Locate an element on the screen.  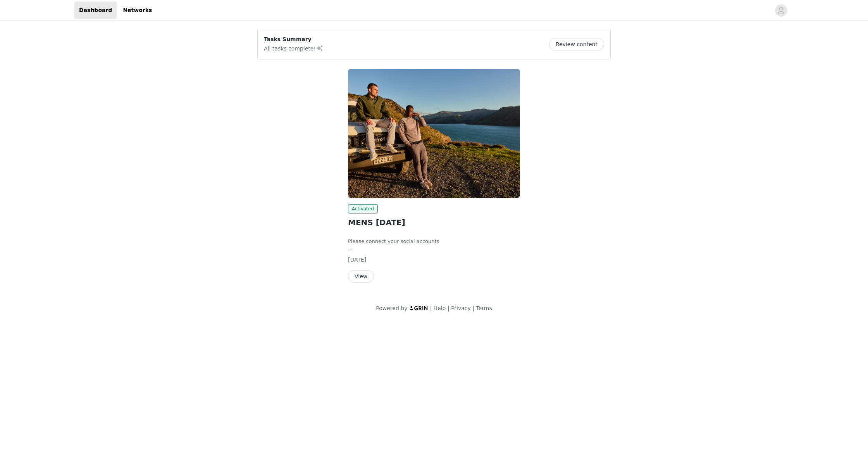
a: Terms is located at coordinates (483, 308).